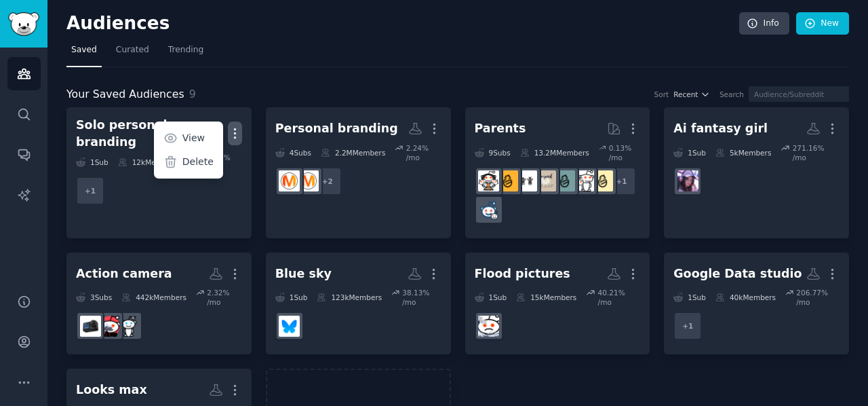 This screenshot has height=406, width=868. I want to click on button: Recent, so click(691, 94).